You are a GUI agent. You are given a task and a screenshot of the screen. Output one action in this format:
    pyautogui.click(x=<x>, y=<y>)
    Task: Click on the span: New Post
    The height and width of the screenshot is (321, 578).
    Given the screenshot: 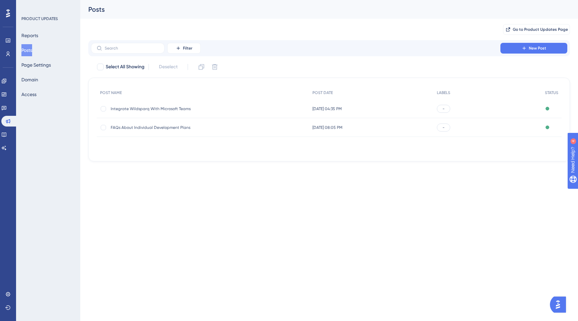 What is the action you would take?
    pyautogui.click(x=538, y=48)
    